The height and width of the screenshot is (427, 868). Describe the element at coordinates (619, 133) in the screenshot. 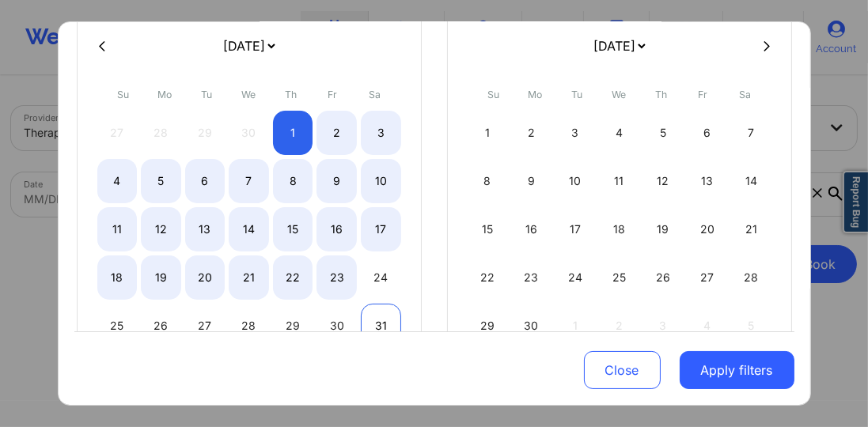

I see `div: Wed Jun 04 2025` at that location.